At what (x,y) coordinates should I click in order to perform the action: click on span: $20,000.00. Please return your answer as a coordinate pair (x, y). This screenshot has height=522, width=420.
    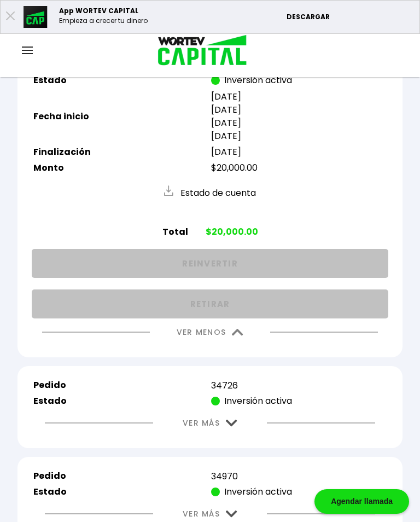
    Looking at the image, I should click on (234, 168).